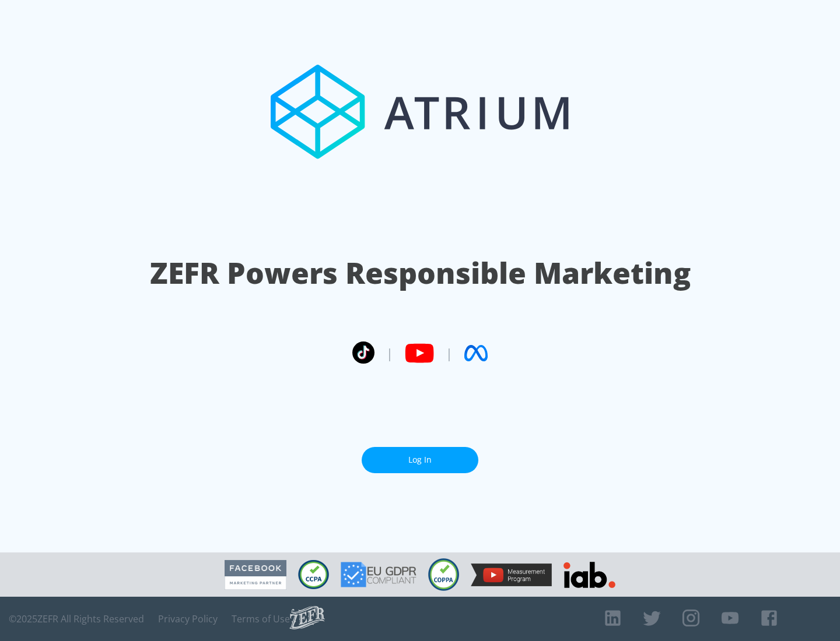 This screenshot has width=840, height=641. Describe the element at coordinates (420, 460) in the screenshot. I see `a: Log In` at that location.